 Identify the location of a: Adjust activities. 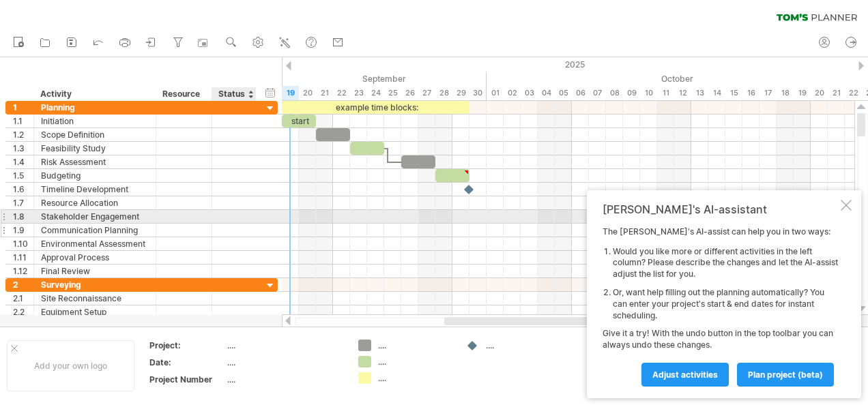
(685, 375).